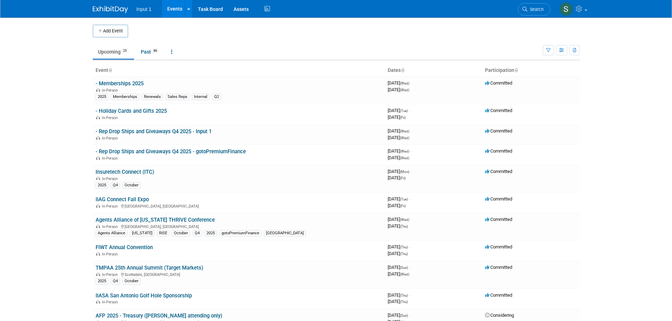  Describe the element at coordinates (516, 70) in the screenshot. I see `a: Sort by Participation Type` at that location.